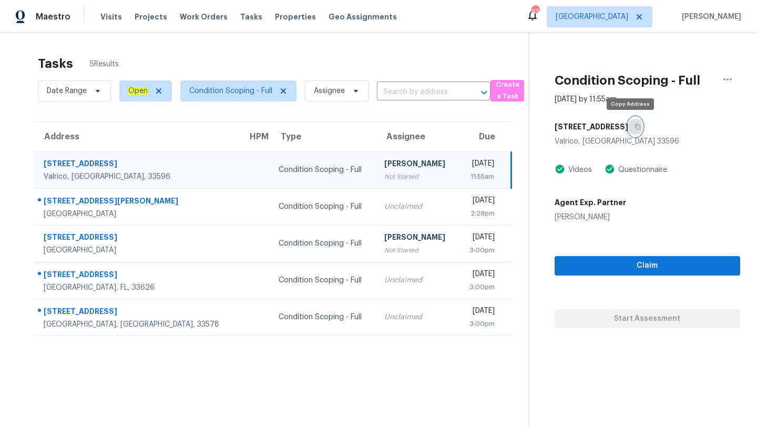  I want to click on span: Date Range, so click(67, 91).